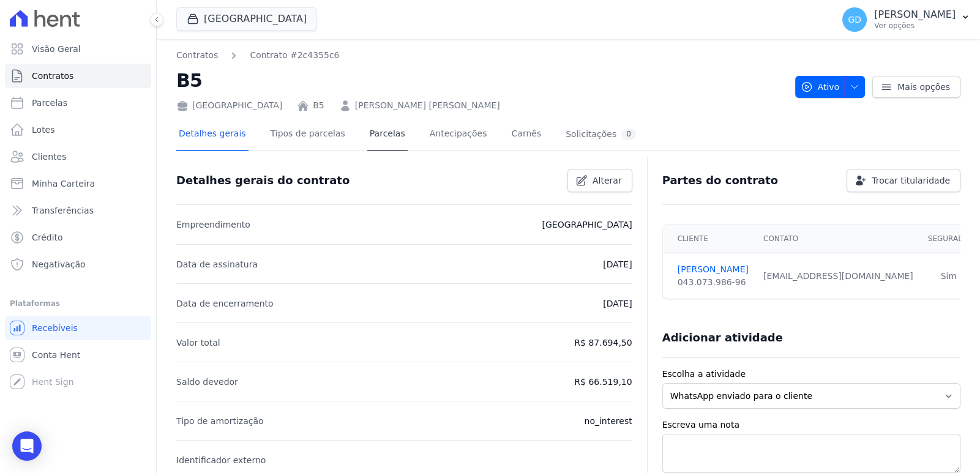 The image size is (980, 473). What do you see at coordinates (481, 80) in the screenshot?
I see `h2: B5` at bounding box center [481, 80].